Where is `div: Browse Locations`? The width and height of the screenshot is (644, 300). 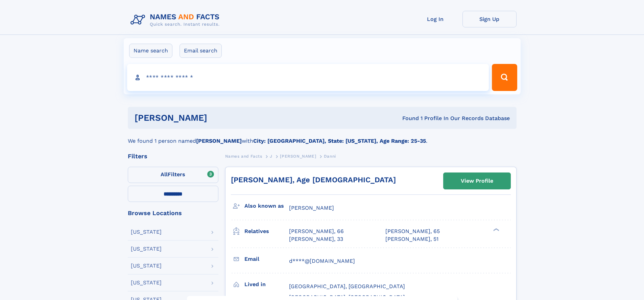 div: Browse Locations is located at coordinates (173, 213).